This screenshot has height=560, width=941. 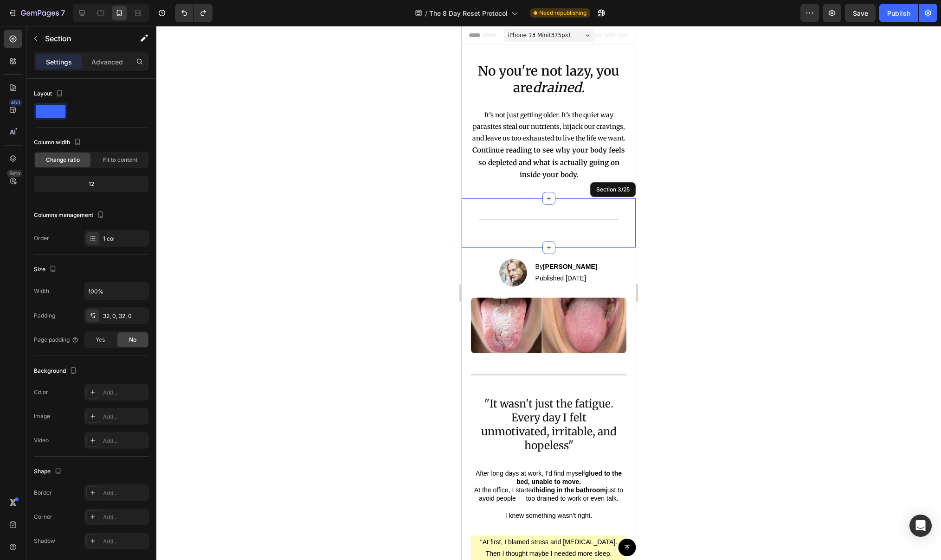 I want to click on p: After long days at work, I’d find myself, so click(x=87, y=451).